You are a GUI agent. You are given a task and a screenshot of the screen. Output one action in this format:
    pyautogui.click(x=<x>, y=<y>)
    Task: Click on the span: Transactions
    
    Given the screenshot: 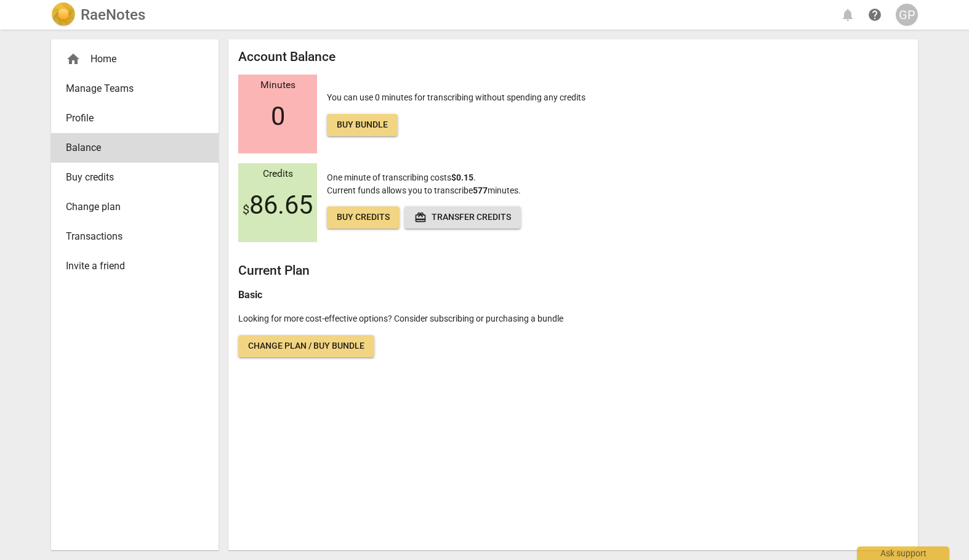 What is the action you would take?
    pyautogui.click(x=130, y=236)
    